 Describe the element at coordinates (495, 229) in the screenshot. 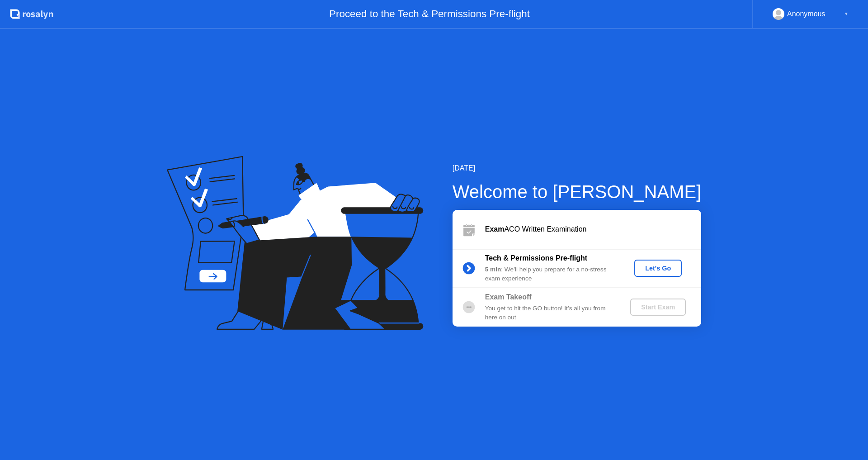

I see `b: Exam` at that location.